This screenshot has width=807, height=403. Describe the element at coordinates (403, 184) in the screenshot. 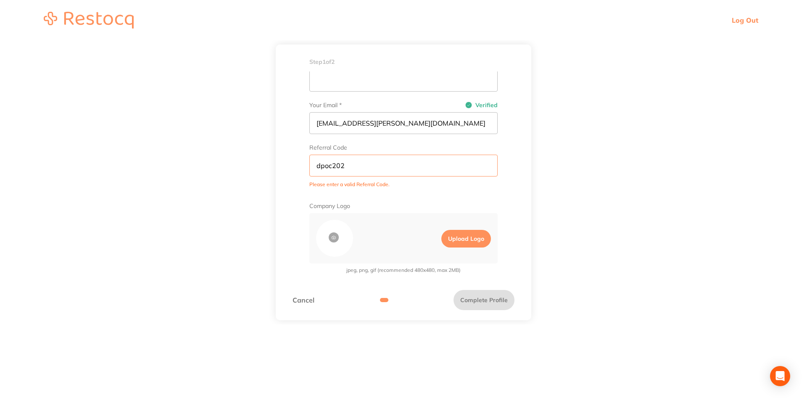

I see `p: Please enter a valid Referral Code.` at that location.